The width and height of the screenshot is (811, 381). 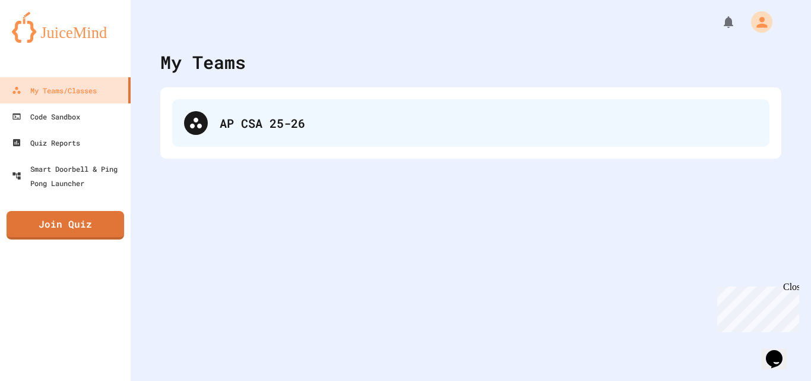 What do you see at coordinates (757, 22) in the screenshot?
I see `div: My Account` at bounding box center [757, 22].